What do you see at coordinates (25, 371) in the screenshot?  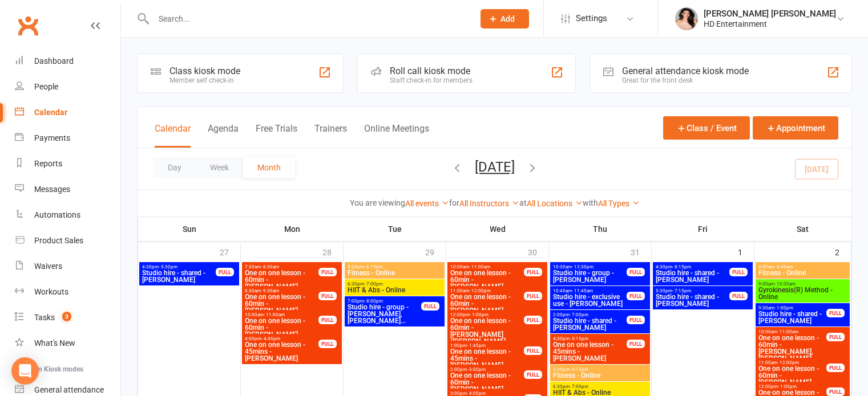 I see `div: Open Intercom Messenger` at bounding box center [25, 371].